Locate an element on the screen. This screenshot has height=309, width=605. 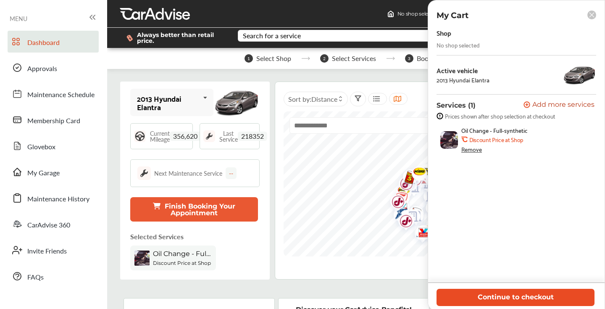
a: FAQs is located at coordinates (53, 276).